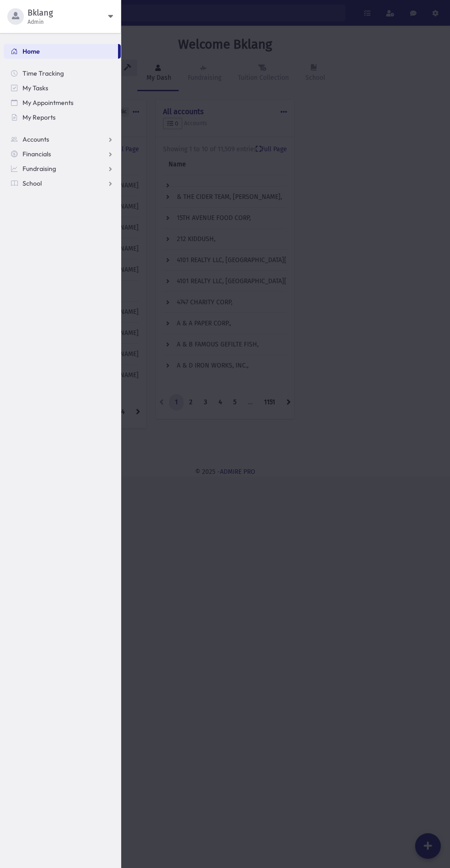  Describe the element at coordinates (39, 169) in the screenshot. I see `span: Fundraising` at that location.